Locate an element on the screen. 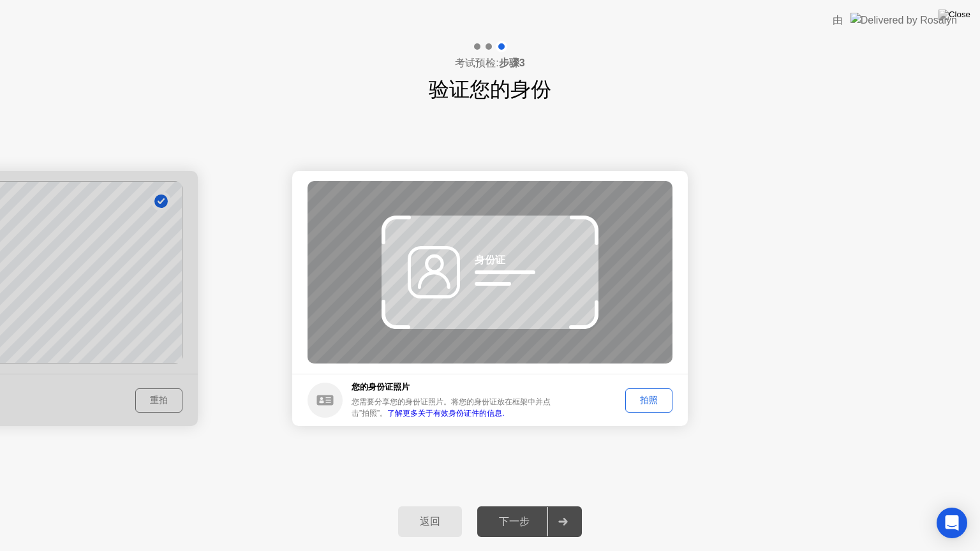 This screenshot has width=980, height=551. div: 拍照 is located at coordinates (649, 400).